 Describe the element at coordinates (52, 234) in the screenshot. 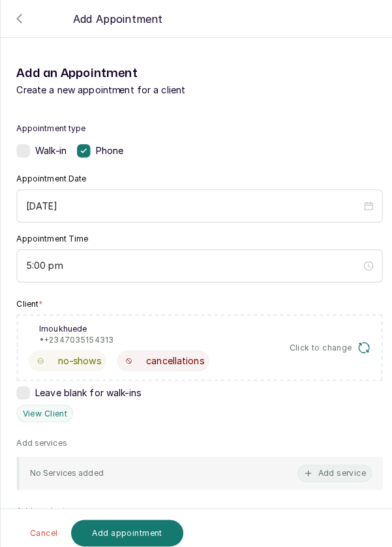

I see `label: Appointment Time` at that location.